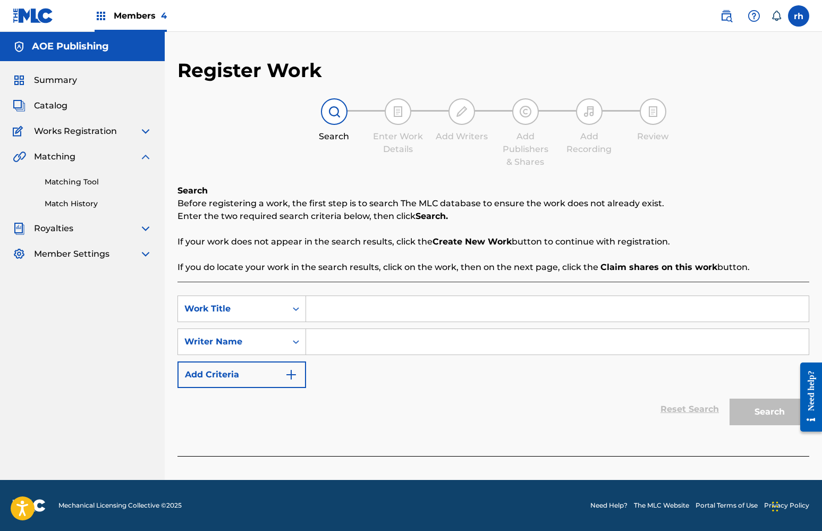  I want to click on p: If your work does not appear in the search results, click the button to continue with registration., so click(493, 242).